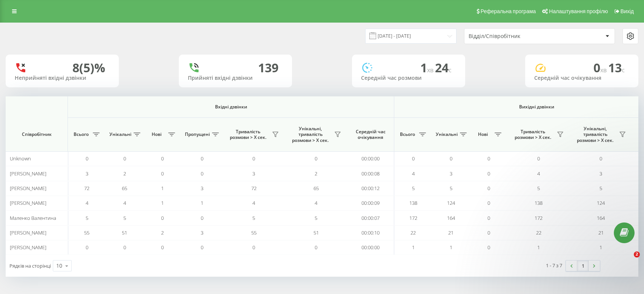 The width and height of the screenshot is (644, 294). What do you see at coordinates (451, 218) in the screenshot?
I see `span: 164` at bounding box center [451, 218].